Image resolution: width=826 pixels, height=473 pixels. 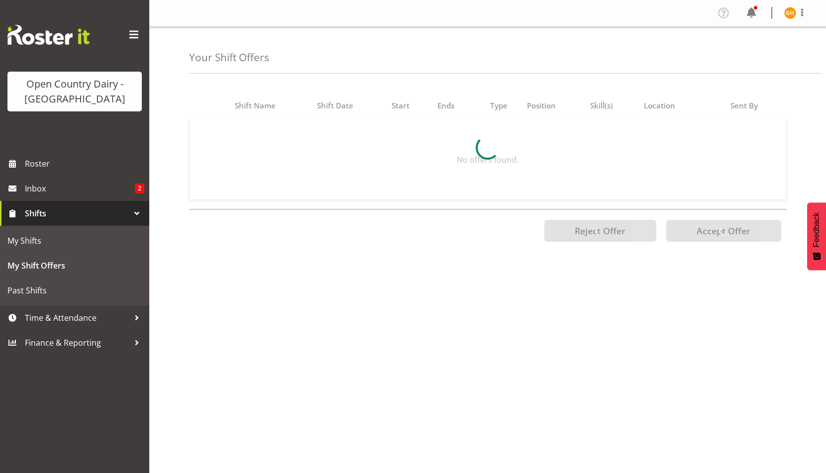 I want to click on img: Rosterit website logo, so click(x=48, y=35).